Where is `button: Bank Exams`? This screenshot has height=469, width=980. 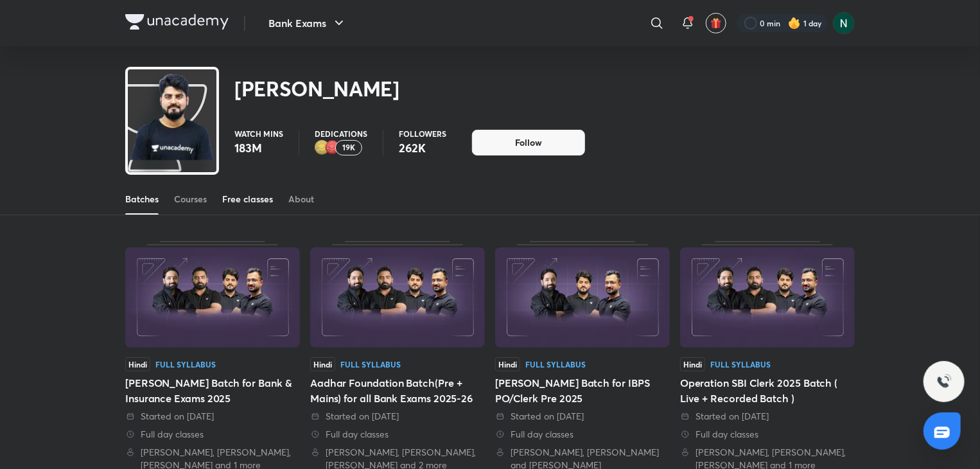 button: Bank Exams is located at coordinates (307, 23).